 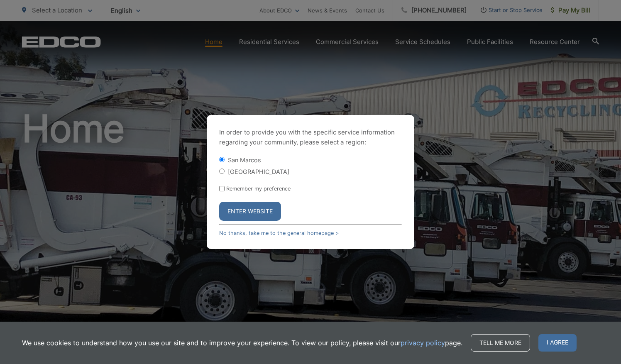 What do you see at coordinates (250, 211) in the screenshot?
I see `button: Enter Website` at bounding box center [250, 211].